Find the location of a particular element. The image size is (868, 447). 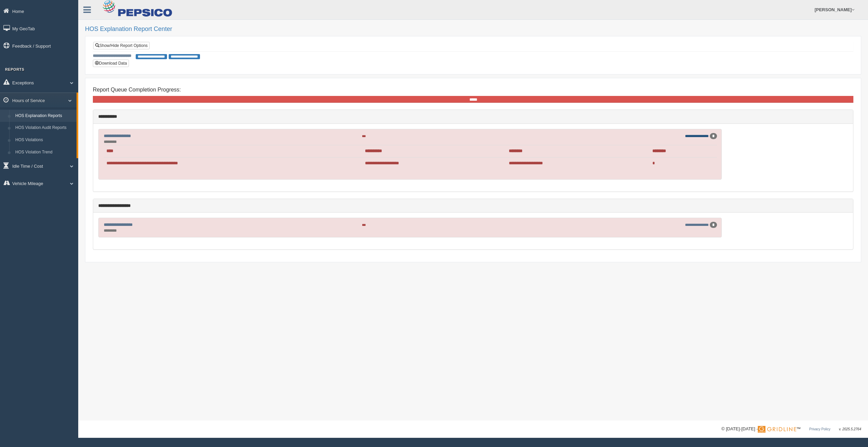

h2: HOS Explanation Report Center is located at coordinates (473, 29).